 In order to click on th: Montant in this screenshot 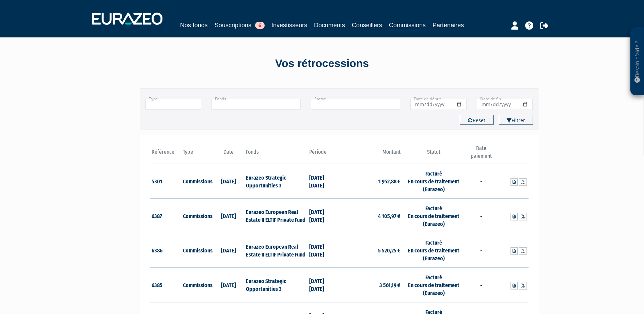, I will do `click(370, 154)`.